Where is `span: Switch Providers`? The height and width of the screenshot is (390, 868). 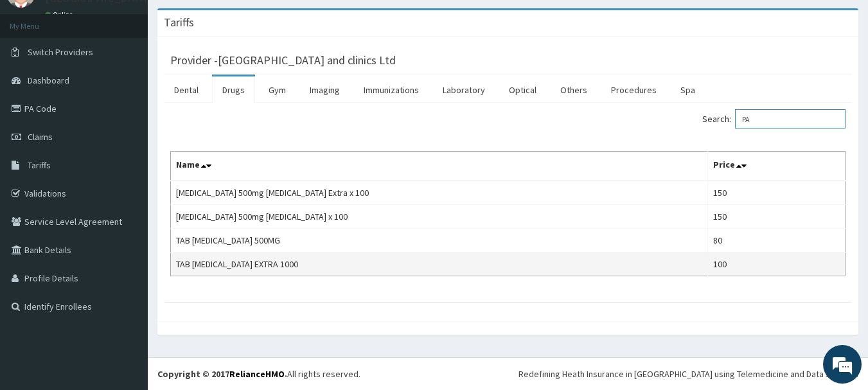
span: Switch Providers is located at coordinates (61, 52).